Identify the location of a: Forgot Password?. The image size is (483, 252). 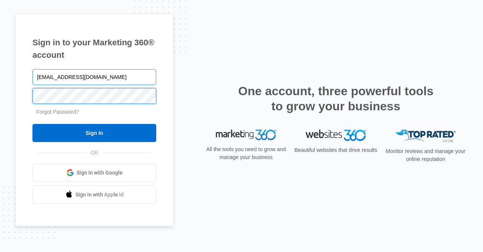
(58, 112).